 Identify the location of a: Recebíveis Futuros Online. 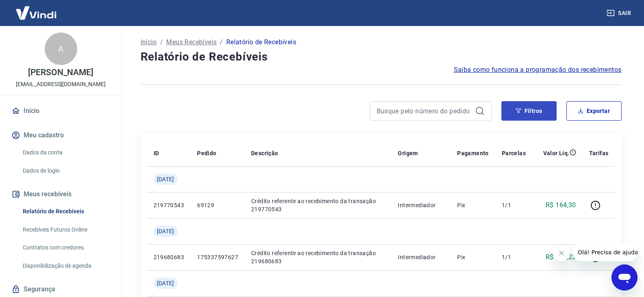
(65, 230).